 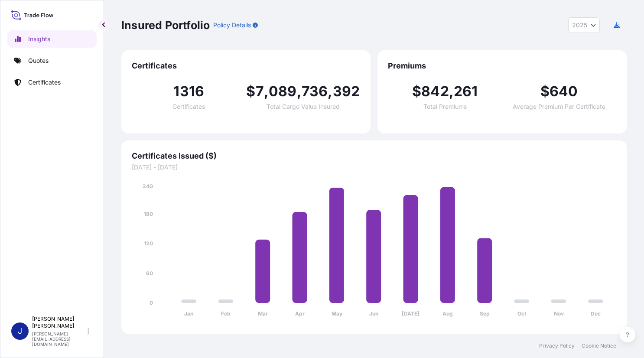 I want to click on tspan: Apr, so click(x=300, y=313).